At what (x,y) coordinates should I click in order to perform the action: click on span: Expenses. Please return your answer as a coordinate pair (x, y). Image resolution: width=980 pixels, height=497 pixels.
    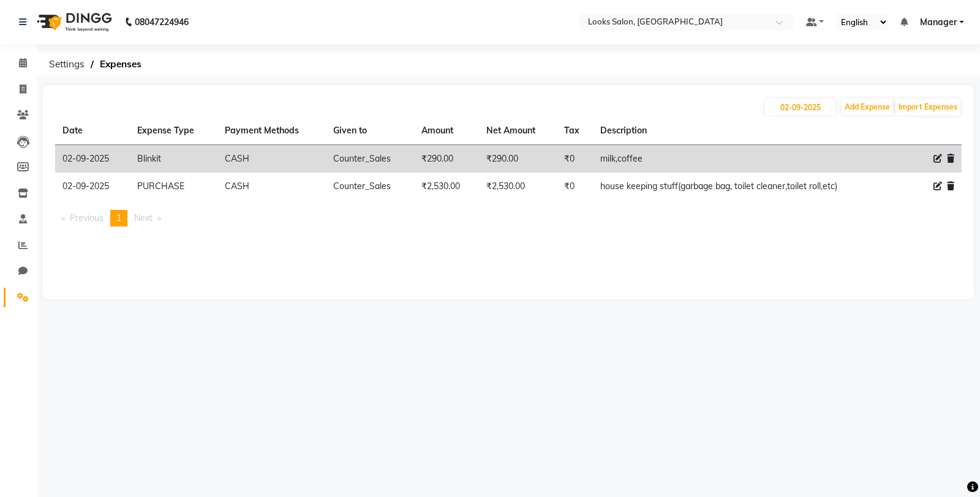
    Looking at the image, I should click on (120, 65).